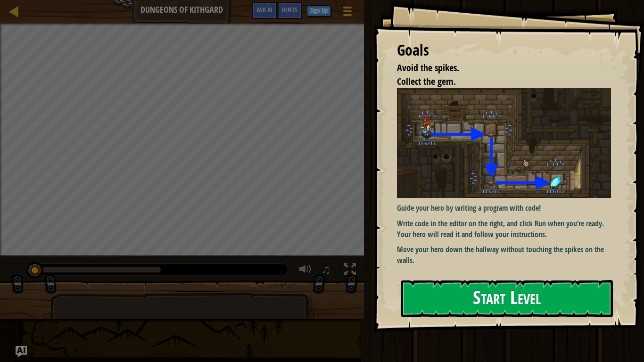  Describe the element at coordinates (426, 81) in the screenshot. I see `span: Collect the gem.` at that location.